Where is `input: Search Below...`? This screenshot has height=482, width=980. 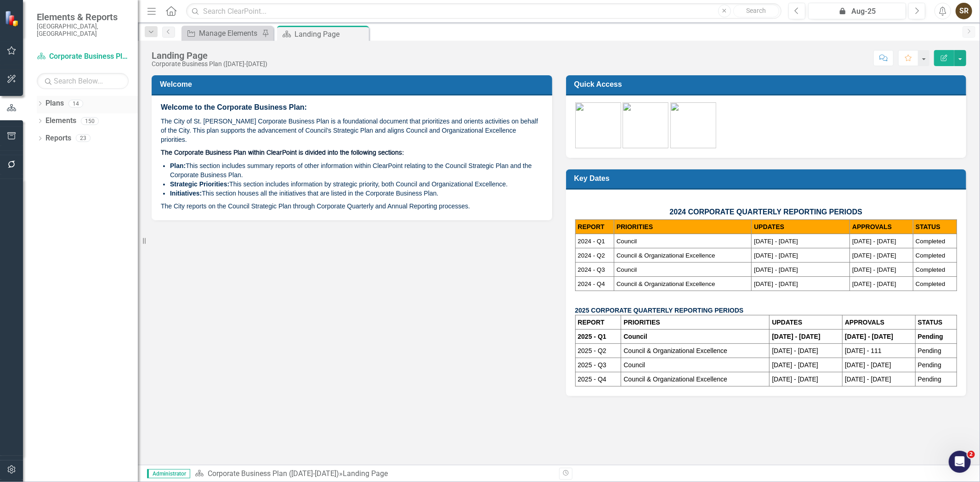 input: Search Below... is located at coordinates (83, 81).